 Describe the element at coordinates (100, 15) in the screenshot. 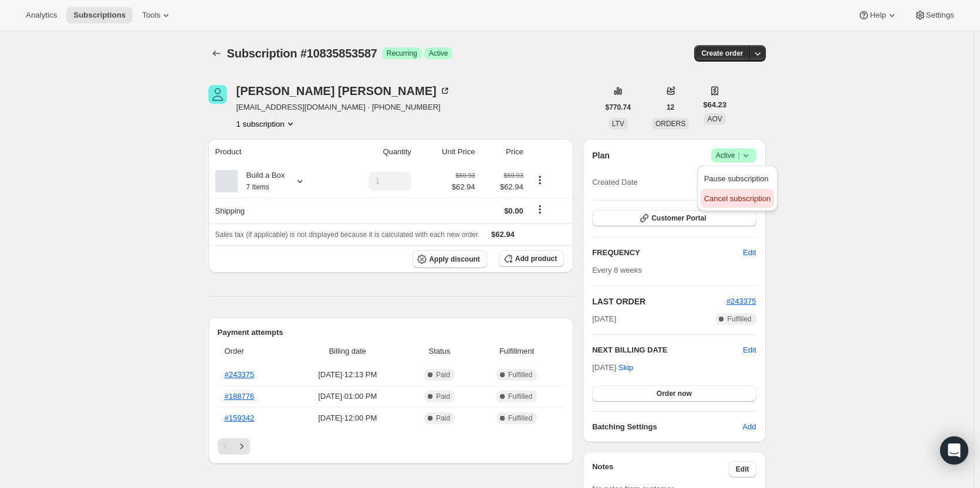

I see `span: Subscriptions` at that location.